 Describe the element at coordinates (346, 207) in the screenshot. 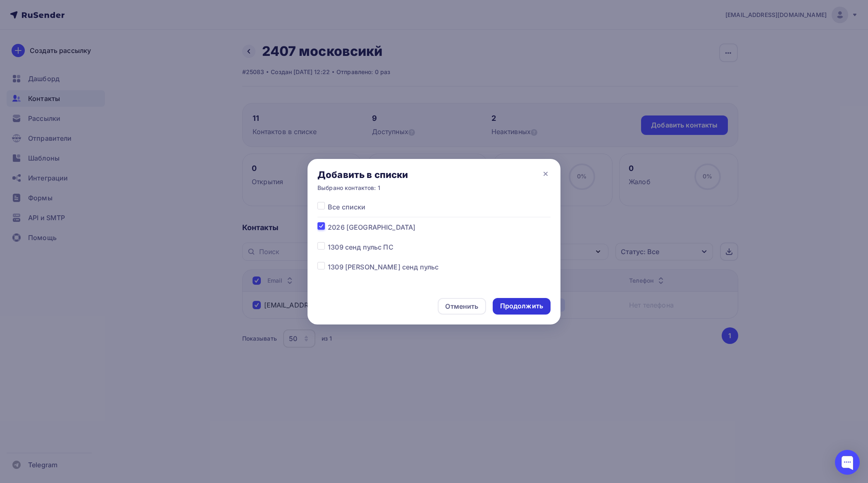

I see `span: Все списки` at that location.